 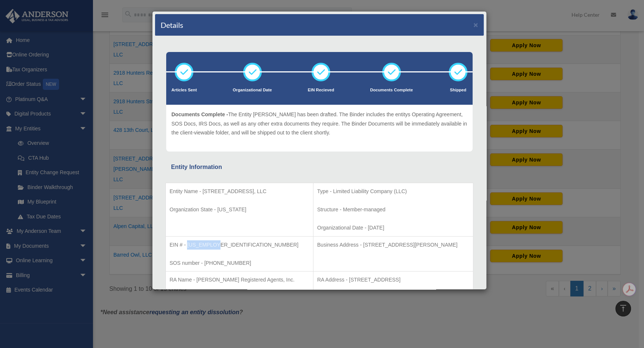 I want to click on p: Articles Sent, so click(x=184, y=90).